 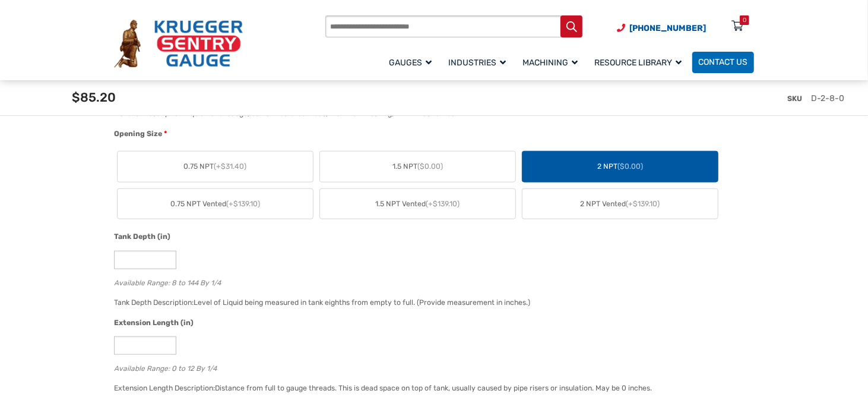 I want to click on span: 0.75 NPT, so click(x=215, y=167).